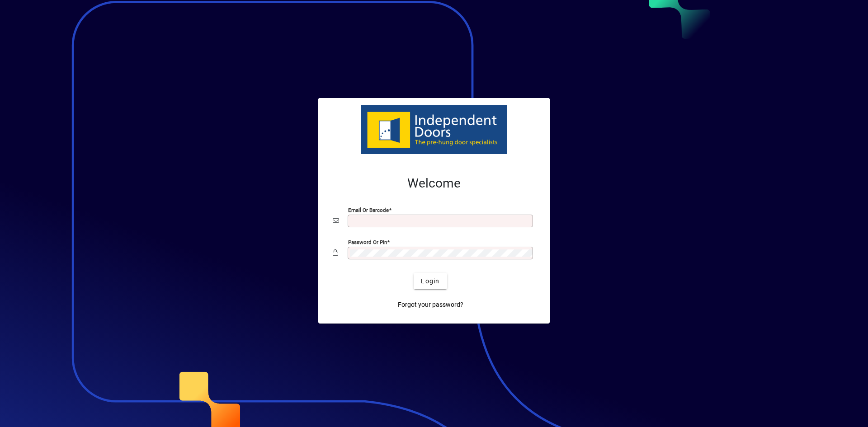 This screenshot has width=868, height=427. Describe the element at coordinates (368, 210) in the screenshot. I see `mat-label: Email or Barcode` at that location.